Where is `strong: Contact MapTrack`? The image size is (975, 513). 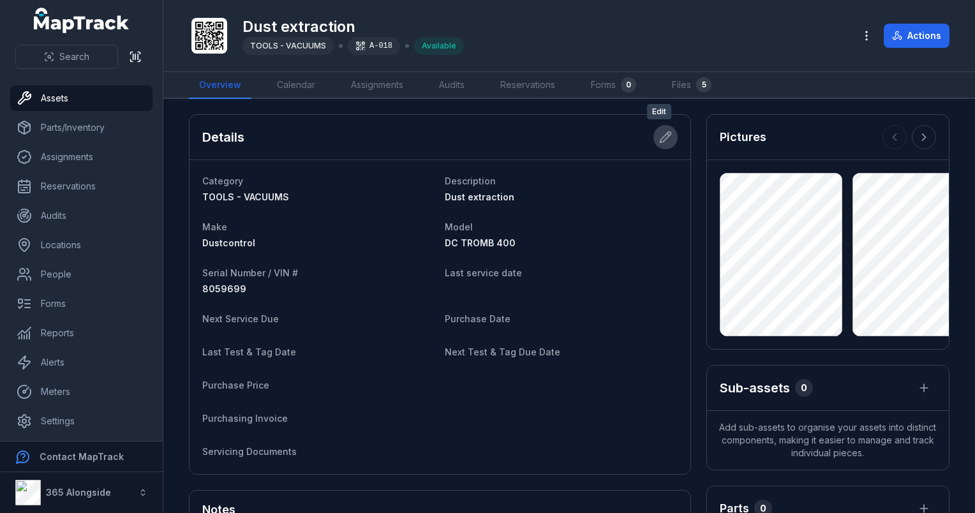
strong: Contact MapTrack is located at coordinates (82, 456).